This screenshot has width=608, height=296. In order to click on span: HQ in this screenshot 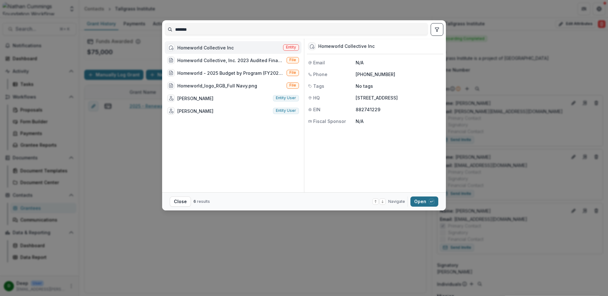, I will do `click(316, 98)`.